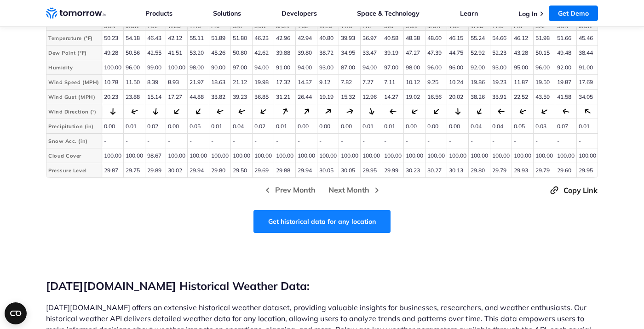  I want to click on td: 19.02, so click(414, 97).